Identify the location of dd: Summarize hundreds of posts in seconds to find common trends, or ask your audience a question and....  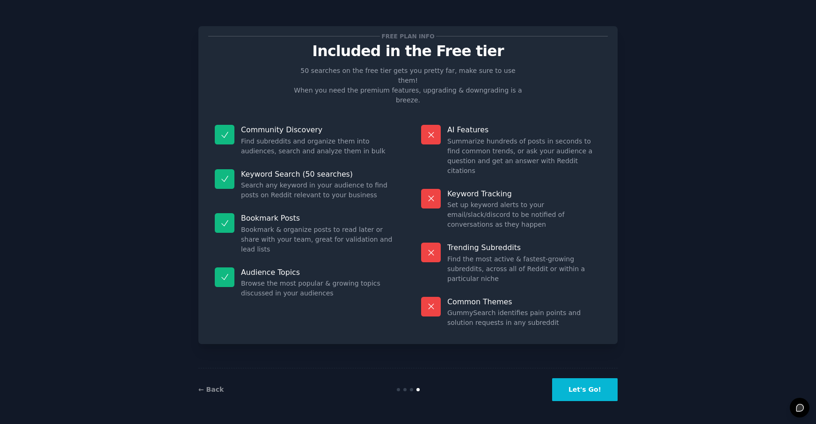
(524, 156).